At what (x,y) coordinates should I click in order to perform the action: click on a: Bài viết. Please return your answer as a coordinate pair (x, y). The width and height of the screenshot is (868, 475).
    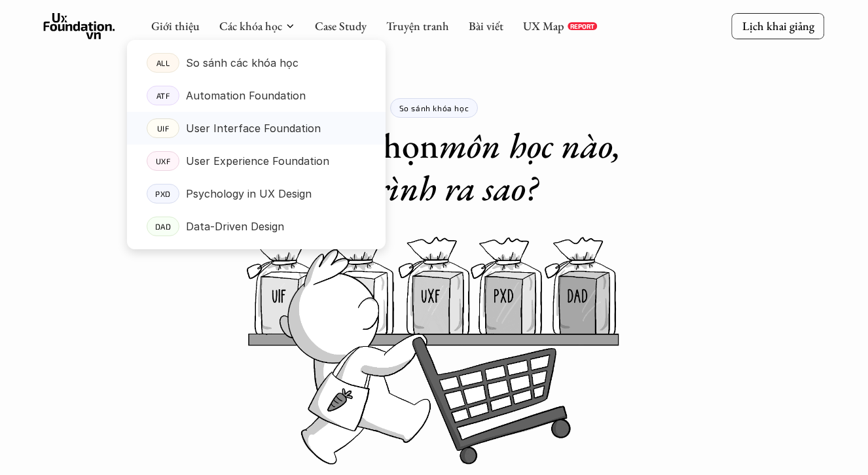
    Looking at the image, I should click on (486, 25).